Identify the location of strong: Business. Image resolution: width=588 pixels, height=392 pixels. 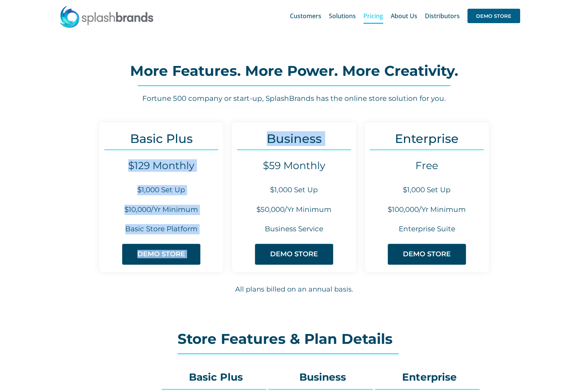
(322, 377).